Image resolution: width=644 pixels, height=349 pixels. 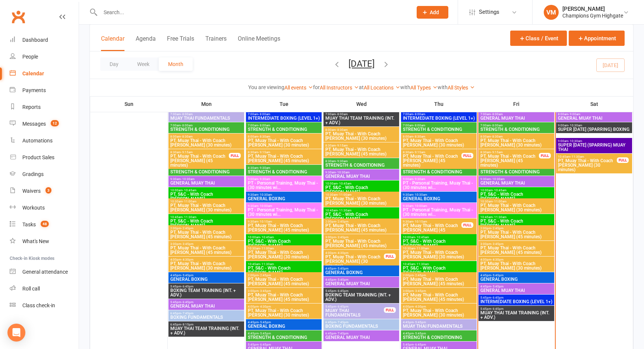 What do you see at coordinates (36, 241) in the screenshot?
I see `div: What's New` at bounding box center [36, 241].